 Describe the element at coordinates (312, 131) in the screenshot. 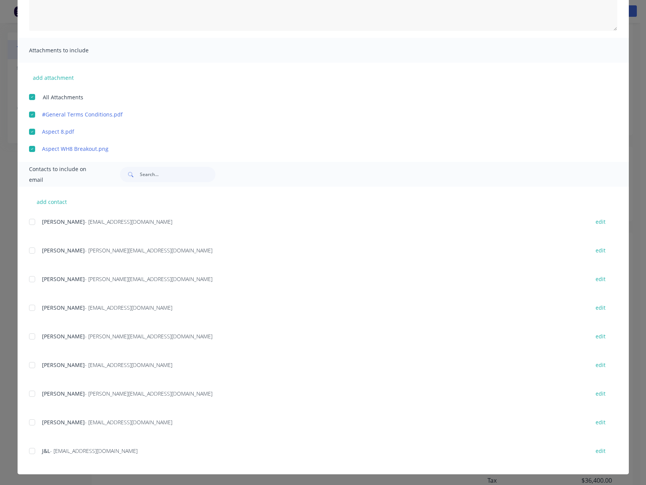

I see `a: Aspect 8.pdf` at that location.